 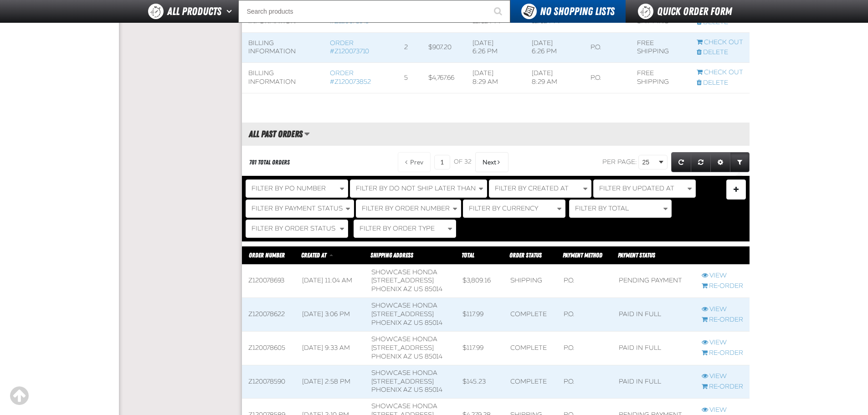 I want to click on span: Filter By Currency, so click(x=503, y=208).